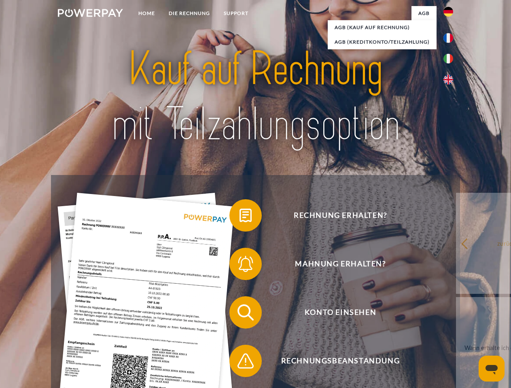  I want to click on a: SUPPORT, so click(236, 13).